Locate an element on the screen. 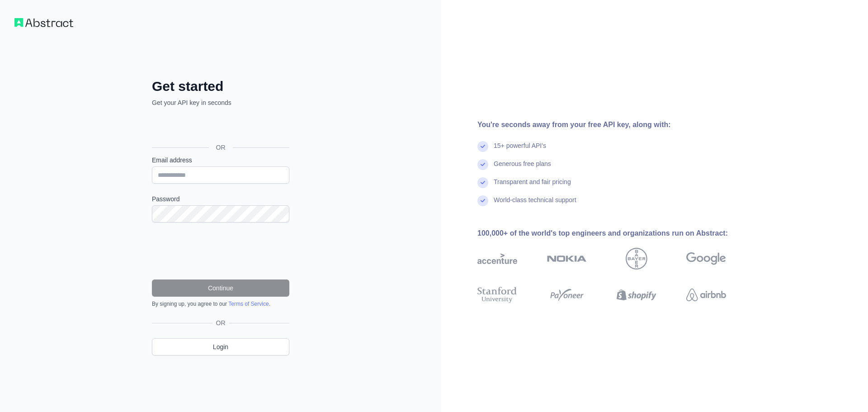 The width and height of the screenshot is (868, 412). img: stanford university is located at coordinates (498, 295).